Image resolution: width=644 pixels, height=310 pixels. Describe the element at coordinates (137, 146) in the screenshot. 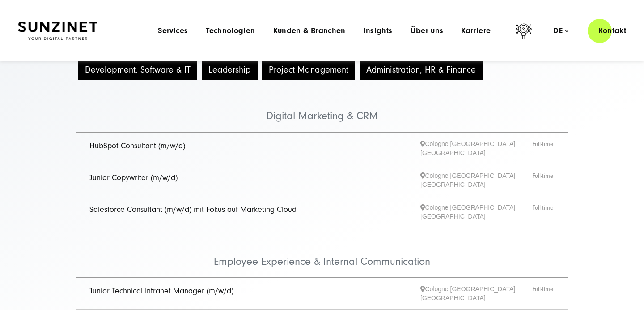

I see `a: HubSpot Consultant (m/w/d)` at that location.